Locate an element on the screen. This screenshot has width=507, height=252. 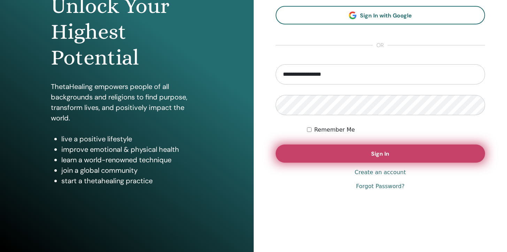
li: start a thetahealing practice is located at coordinates (132, 181).